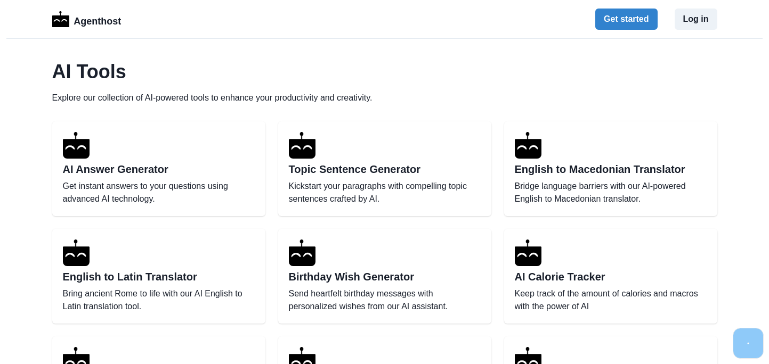  What do you see at coordinates (159, 277) in the screenshot?
I see `a: English to Latin TranslatorEnglish to Latin TranslatorBring ancient Rome to life with our AI Engl...` at bounding box center [159, 277].